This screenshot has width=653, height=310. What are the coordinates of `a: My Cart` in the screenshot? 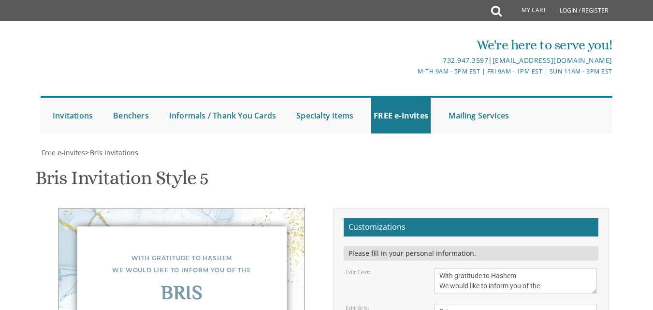 It's located at (527, 11).